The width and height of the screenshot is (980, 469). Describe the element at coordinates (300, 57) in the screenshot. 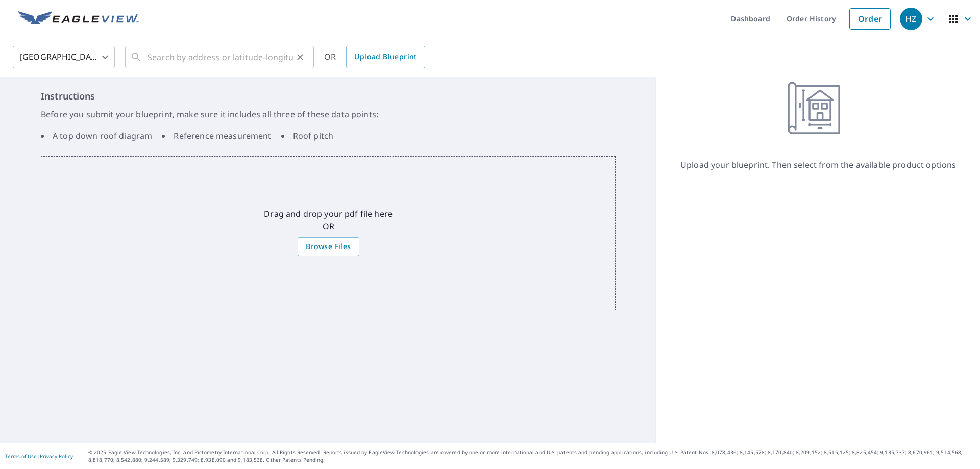

I see `button: Clear` at that location.